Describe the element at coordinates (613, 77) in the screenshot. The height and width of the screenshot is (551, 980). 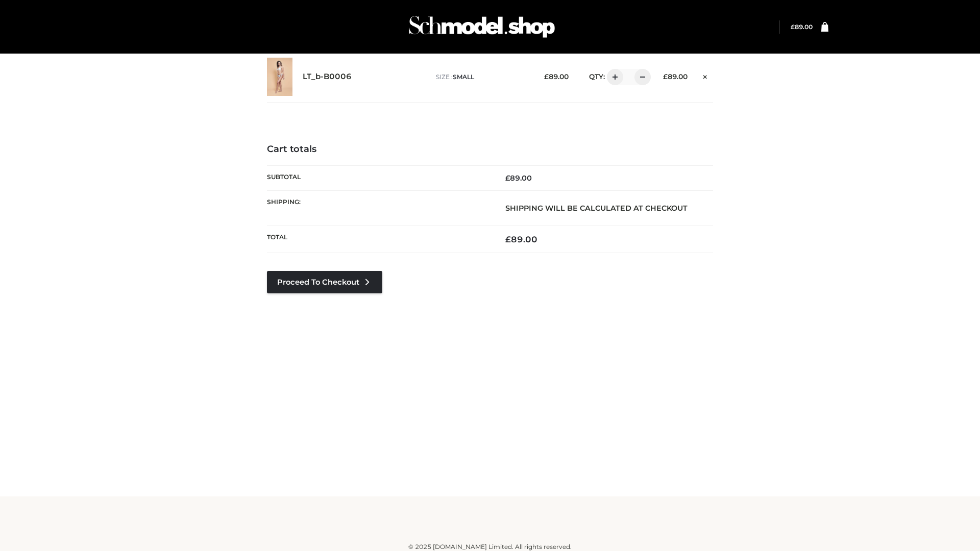
I see `div: QTY:` at that location.